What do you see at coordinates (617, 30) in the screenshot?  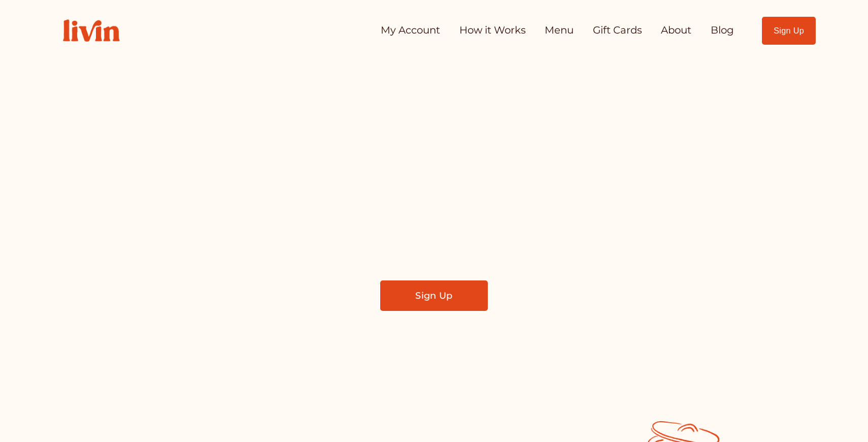 I see `a: Gift Cards` at bounding box center [617, 30].